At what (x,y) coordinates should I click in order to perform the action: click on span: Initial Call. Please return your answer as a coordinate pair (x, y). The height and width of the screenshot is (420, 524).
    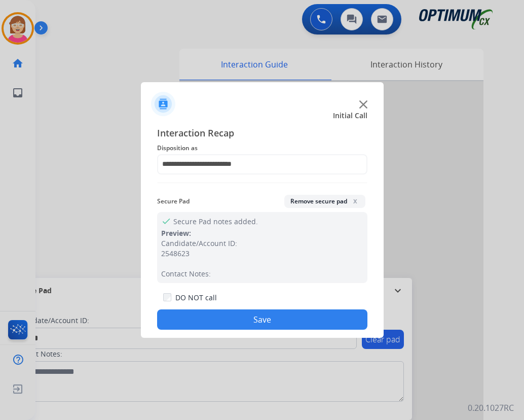
    Looking at the image, I should click on (350, 115).